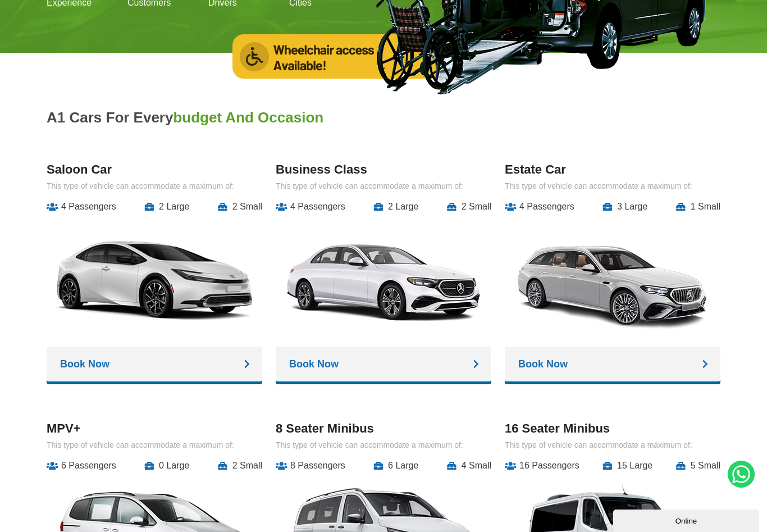 This screenshot has height=532, width=767. I want to click on span: budget and occasion, so click(248, 118).